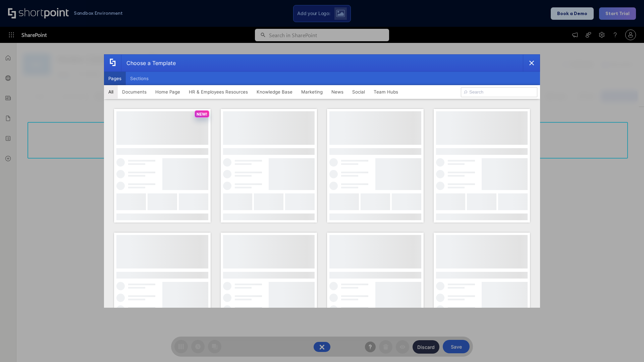 The height and width of the screenshot is (362, 644). Describe the element at coordinates (322, 181) in the screenshot. I see `div: template selector` at that location.